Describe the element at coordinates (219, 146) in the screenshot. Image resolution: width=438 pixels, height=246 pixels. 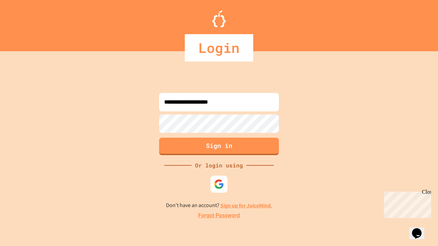
I see `button: Sign in` at that location.